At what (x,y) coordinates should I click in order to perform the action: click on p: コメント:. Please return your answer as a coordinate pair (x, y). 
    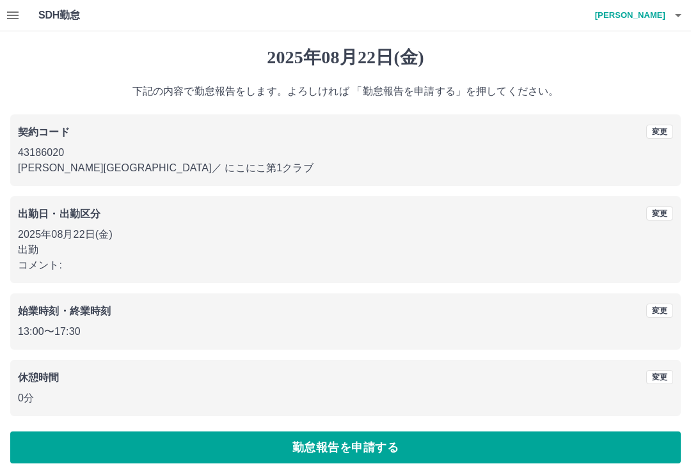
    Looking at the image, I should click on (345, 265).